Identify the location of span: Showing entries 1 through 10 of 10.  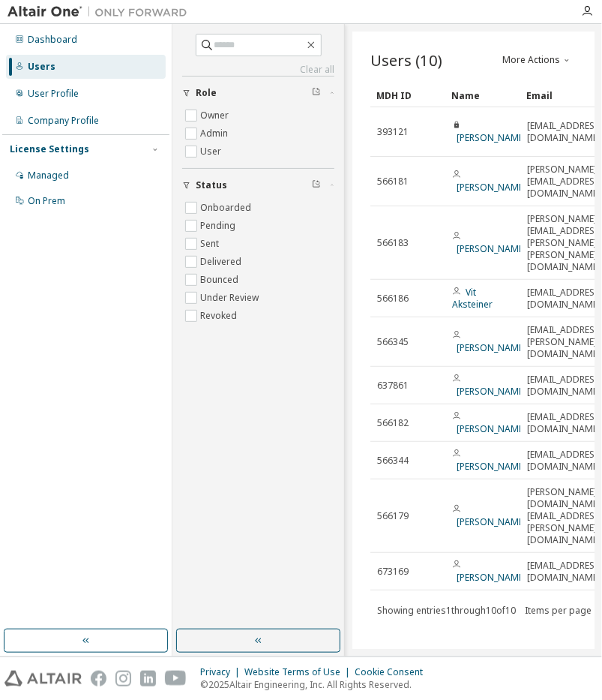
(446, 610).